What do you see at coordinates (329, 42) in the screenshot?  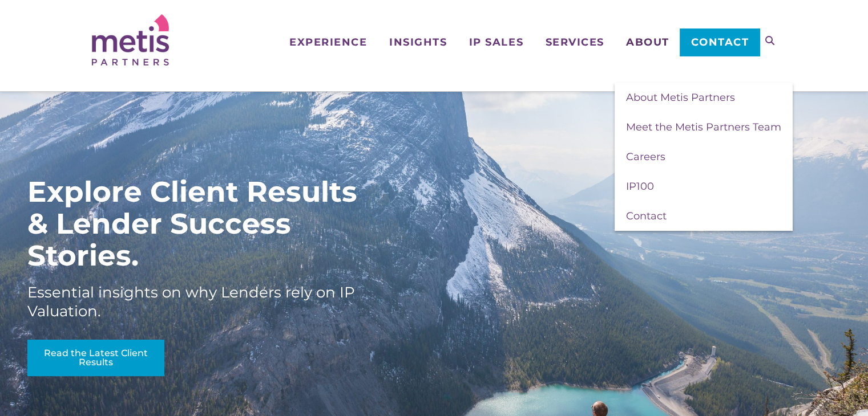 I see `span: Experience` at bounding box center [329, 42].